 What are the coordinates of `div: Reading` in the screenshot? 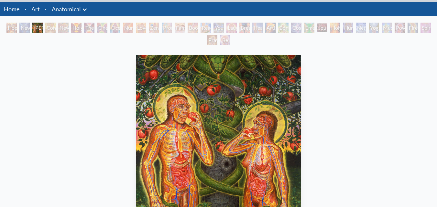 It's located at (206, 28).